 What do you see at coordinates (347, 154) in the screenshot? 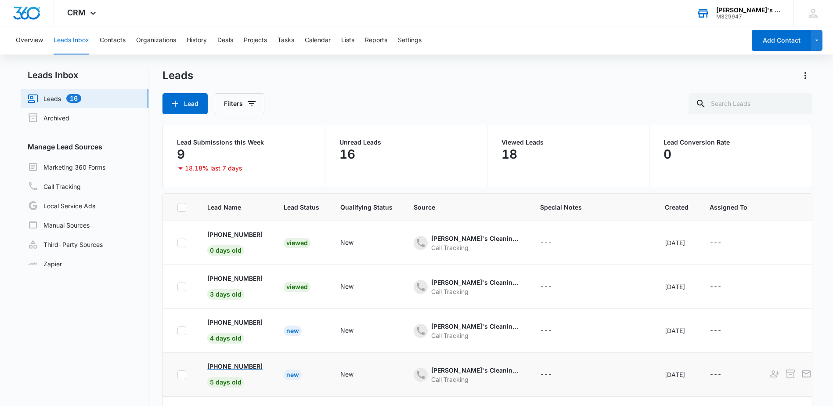
I see `p: 16` at bounding box center [347, 154].